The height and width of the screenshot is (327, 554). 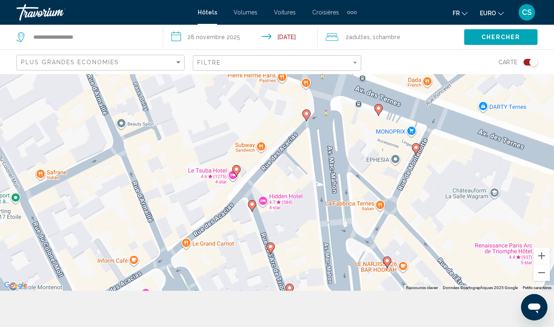 I want to click on span: Carte, so click(x=508, y=62).